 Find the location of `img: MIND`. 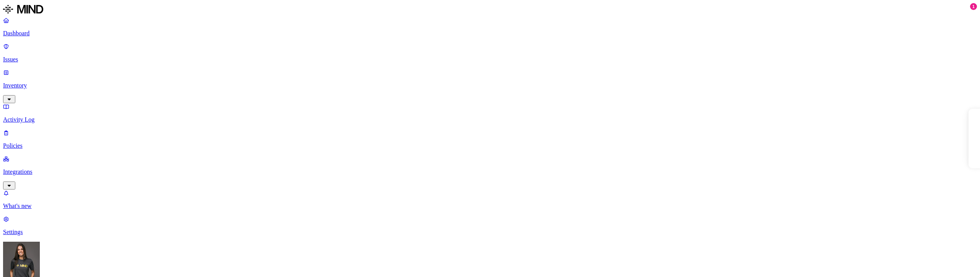

img: MIND is located at coordinates (23, 9).